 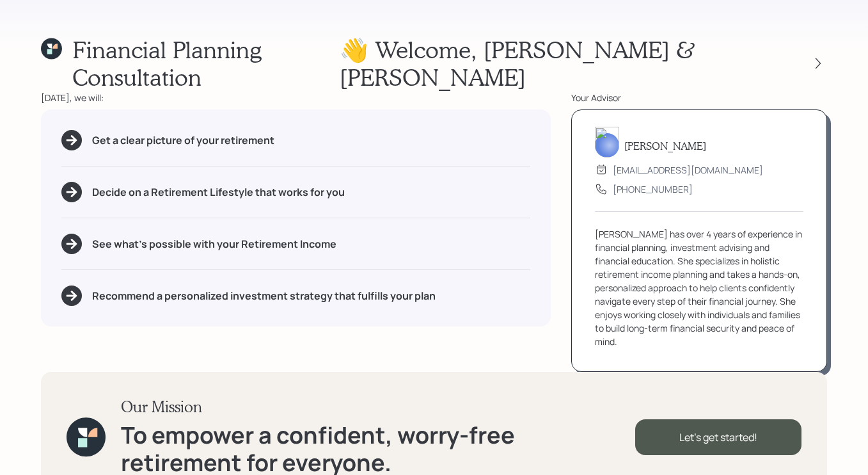 What do you see at coordinates (719, 438) in the screenshot?
I see `div: Let's get started!` at bounding box center [719, 438].